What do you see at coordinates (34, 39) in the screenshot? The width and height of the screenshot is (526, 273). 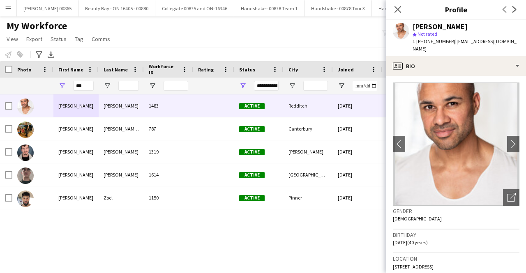 I see `span: Export` at bounding box center [34, 39].